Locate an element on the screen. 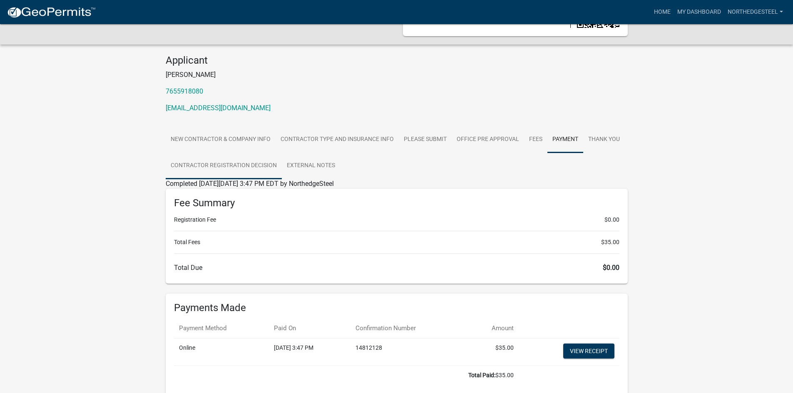 Image resolution: width=793 pixels, height=393 pixels. h4: Applicant is located at coordinates (397, 60).